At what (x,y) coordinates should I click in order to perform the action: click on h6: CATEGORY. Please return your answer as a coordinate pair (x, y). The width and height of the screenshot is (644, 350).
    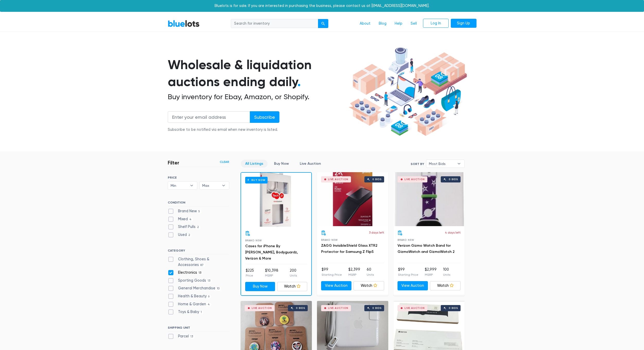
    Looking at the image, I should click on (198, 252).